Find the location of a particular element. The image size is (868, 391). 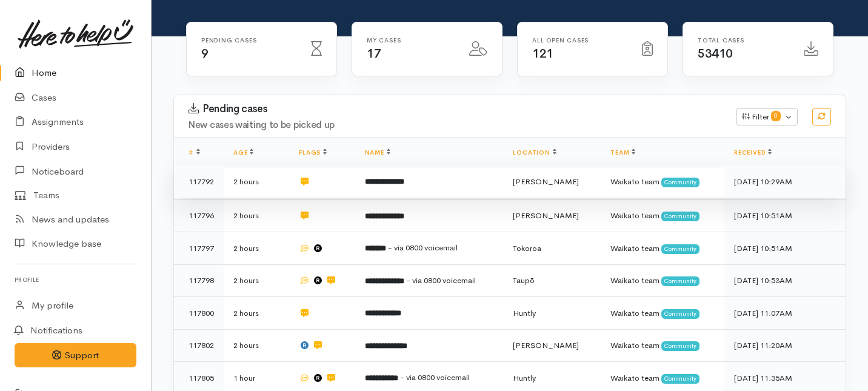

a: Flags is located at coordinates (313, 152).